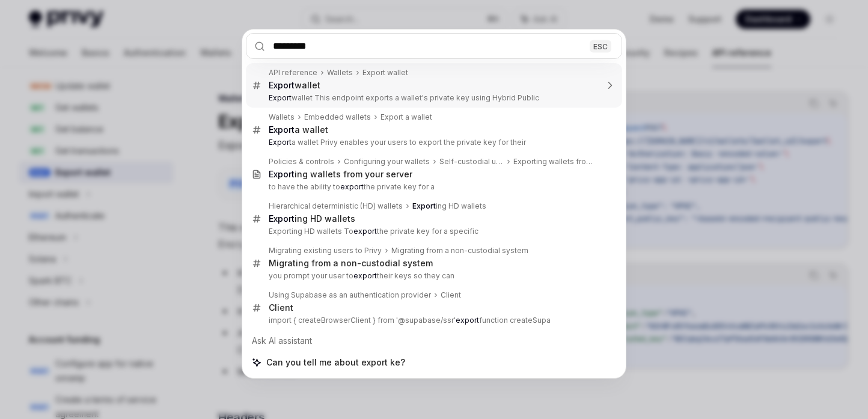 Image resolution: width=868 pixels, height=419 pixels. What do you see at coordinates (554, 161) in the screenshot?
I see `div: Exporting wallets from your server` at bounding box center [554, 161].